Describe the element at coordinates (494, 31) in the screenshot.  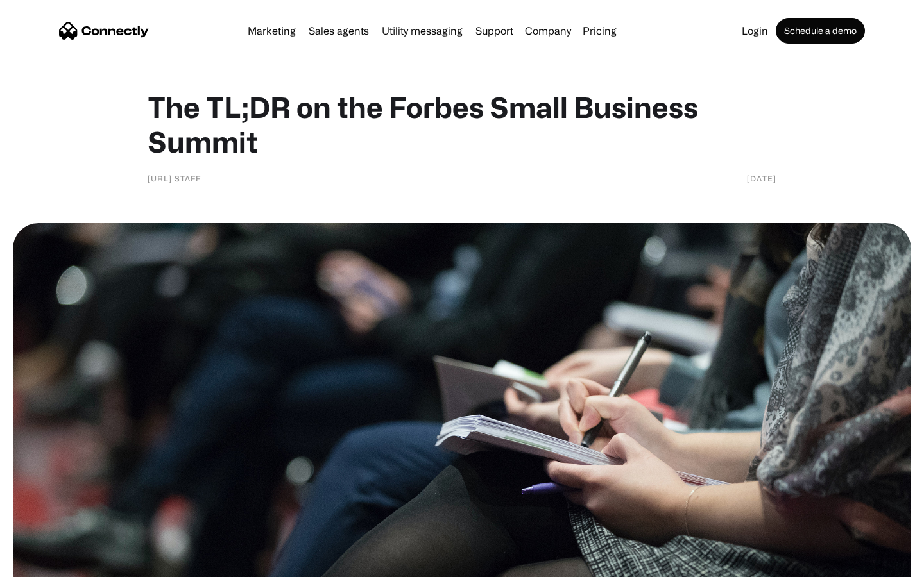
I see `a: Support` at that location.